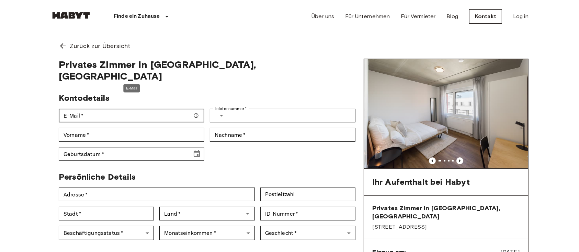 The image size is (579, 252). I want to click on div: Nachname, so click(283, 135).